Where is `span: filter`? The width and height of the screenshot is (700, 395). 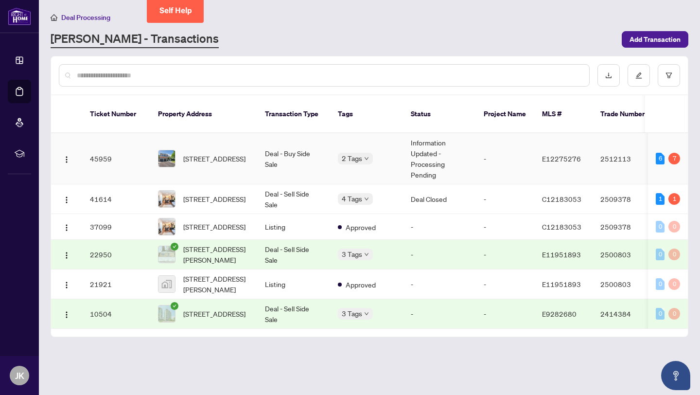
span: filter is located at coordinates (669, 75).